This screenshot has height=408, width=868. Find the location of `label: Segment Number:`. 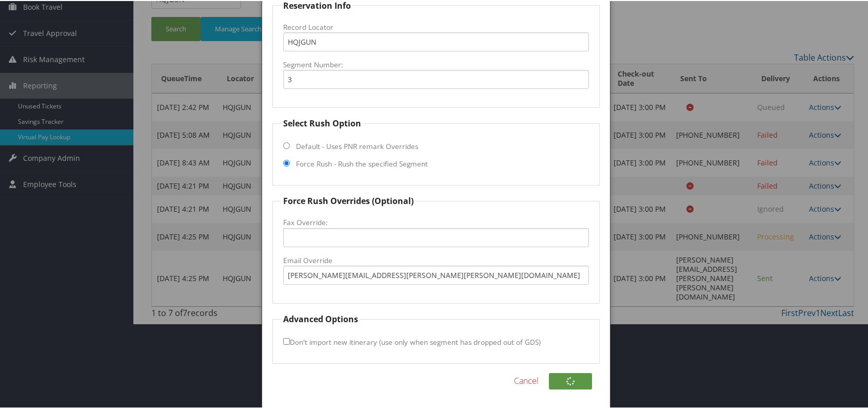

label: Segment Number: is located at coordinates (436, 63).